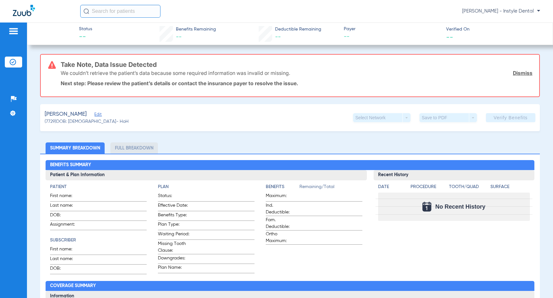 Image resolution: width=553 pixels, height=298 pixels. Describe the element at coordinates (429, 188) in the screenshot. I see `app-breakdown-title: Procedure` at that location.